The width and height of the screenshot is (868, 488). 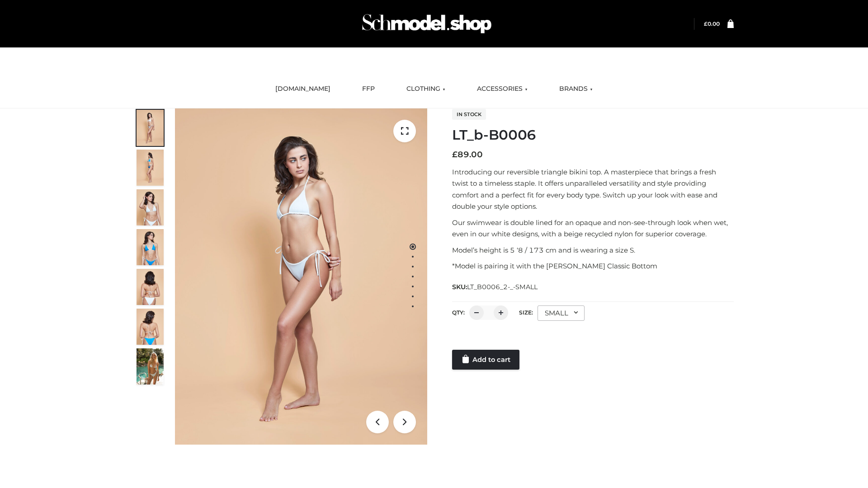 I want to click on a: CLOTHING, so click(x=426, y=89).